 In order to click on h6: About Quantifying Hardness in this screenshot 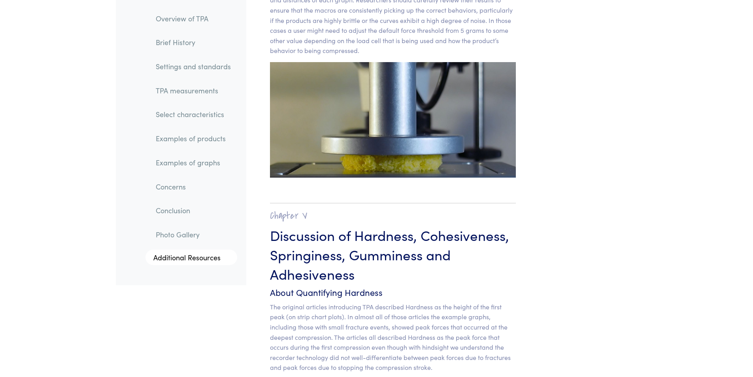, I will do `click(393, 292)`.